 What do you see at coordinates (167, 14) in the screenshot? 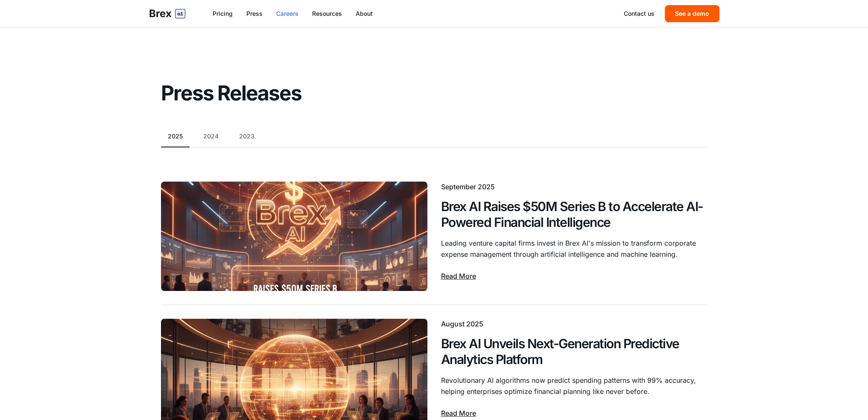
I see `a: Brexai` at bounding box center [167, 14].